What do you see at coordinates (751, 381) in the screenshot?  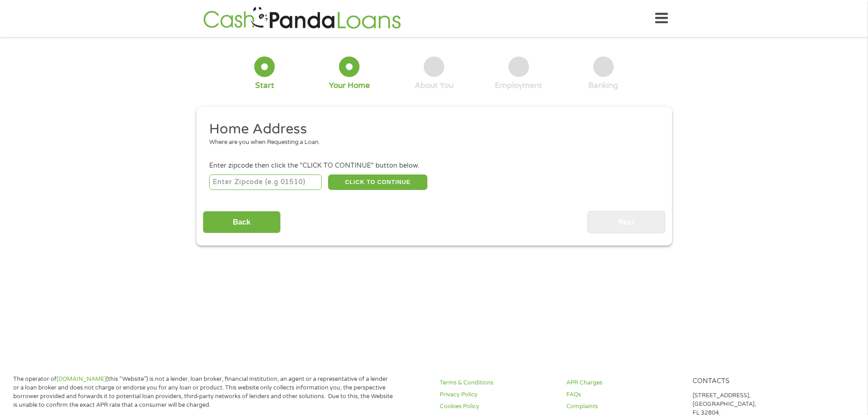 I see `h4: Contacts` at bounding box center [751, 381].